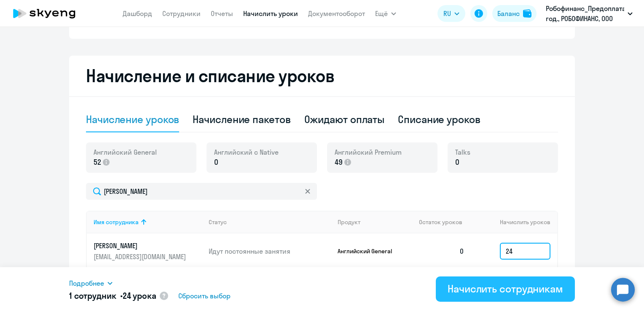 Image resolution: width=644 pixels, height=311 pixels. What do you see at coordinates (322, 76) in the screenshot?
I see `h2: Начисление и списание уроков` at bounding box center [322, 76].